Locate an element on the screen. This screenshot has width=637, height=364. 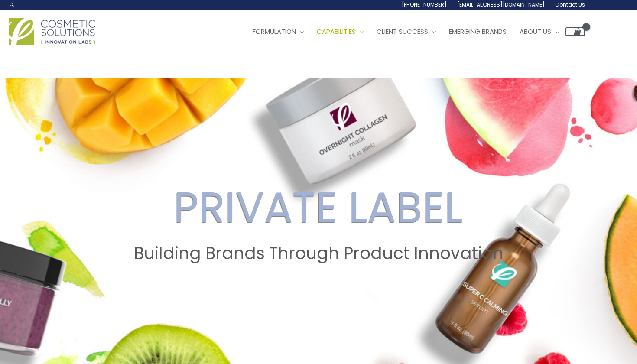
a: Emerging Brands is located at coordinates (478, 32).